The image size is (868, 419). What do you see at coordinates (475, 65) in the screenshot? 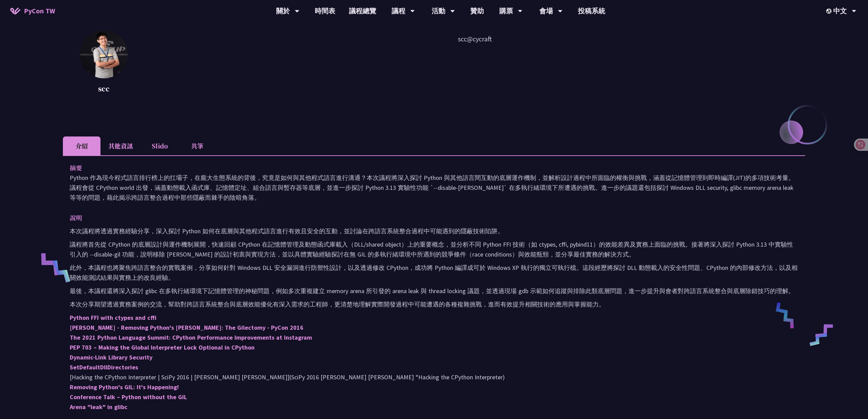
I see `p: scc@cycraft` at bounding box center [475, 65].